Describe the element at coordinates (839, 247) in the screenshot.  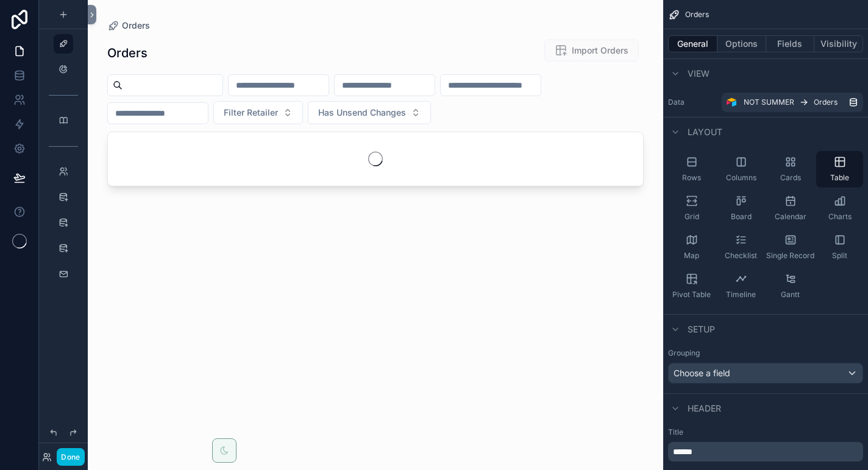
I see `button: Split` at that location.